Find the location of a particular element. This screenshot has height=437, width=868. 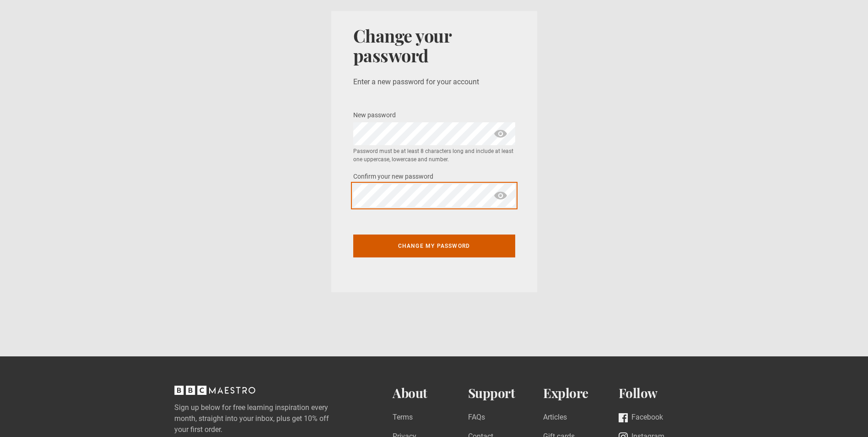

small: Password must be at least 8 characters long and include at least one uppercase, lowercase and num... is located at coordinates (434, 155).